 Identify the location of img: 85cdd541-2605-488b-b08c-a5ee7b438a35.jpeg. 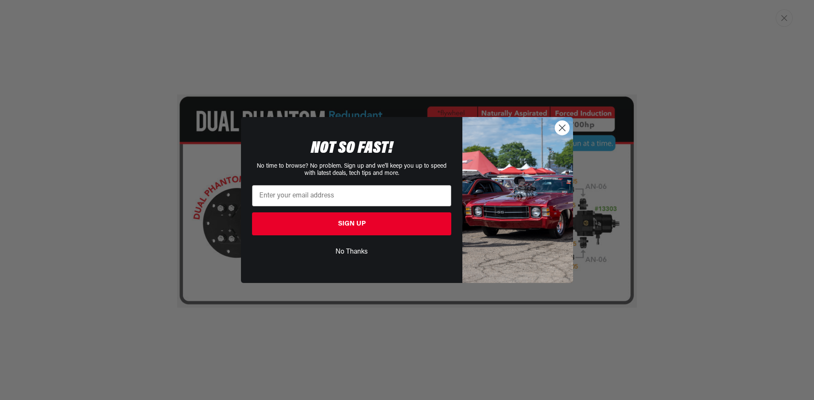
(518, 200).